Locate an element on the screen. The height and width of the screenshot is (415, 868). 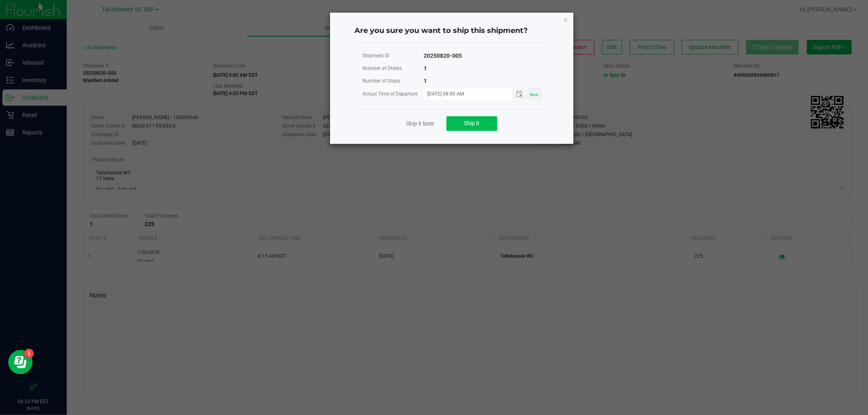
button: Close is located at coordinates (566, 19).